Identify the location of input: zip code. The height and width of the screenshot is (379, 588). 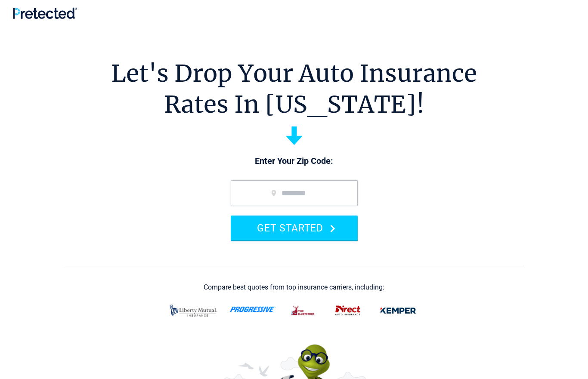
(294, 193).